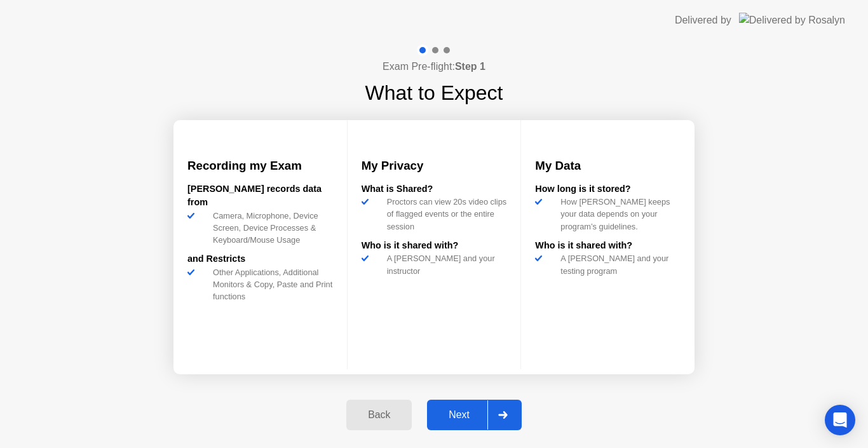  I want to click on b: Step 1, so click(470, 66).